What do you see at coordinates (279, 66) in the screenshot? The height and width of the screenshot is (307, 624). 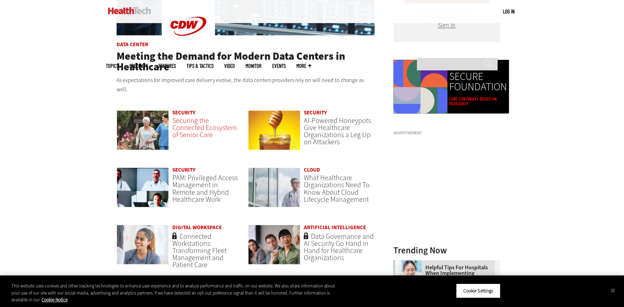 I see `a: Events` at bounding box center [279, 66].